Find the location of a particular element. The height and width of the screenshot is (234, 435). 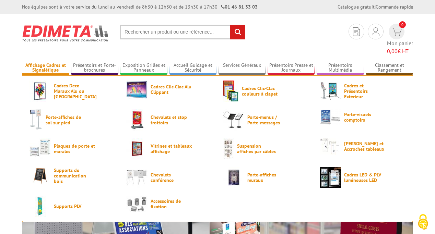

a: Exposition Grilles et Panneaux is located at coordinates (144, 68).